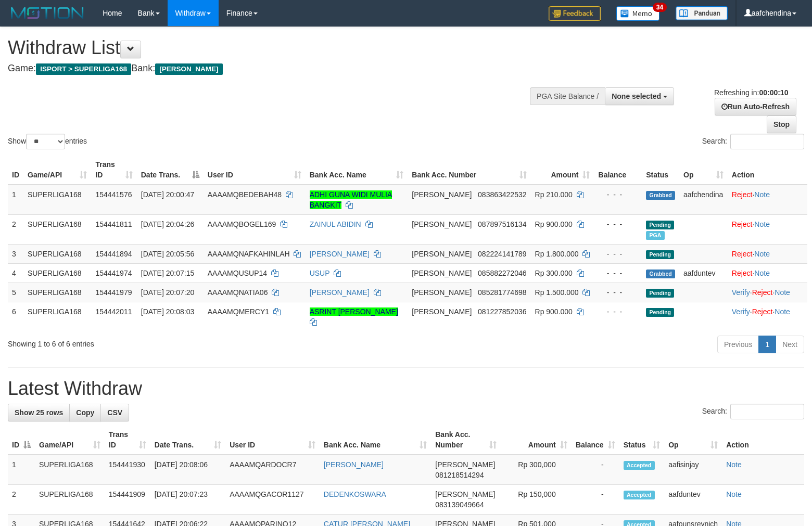 This screenshot has height=526, width=812. Describe the element at coordinates (774, 92) in the screenshot. I see `strong: 00:00:10` at that location.